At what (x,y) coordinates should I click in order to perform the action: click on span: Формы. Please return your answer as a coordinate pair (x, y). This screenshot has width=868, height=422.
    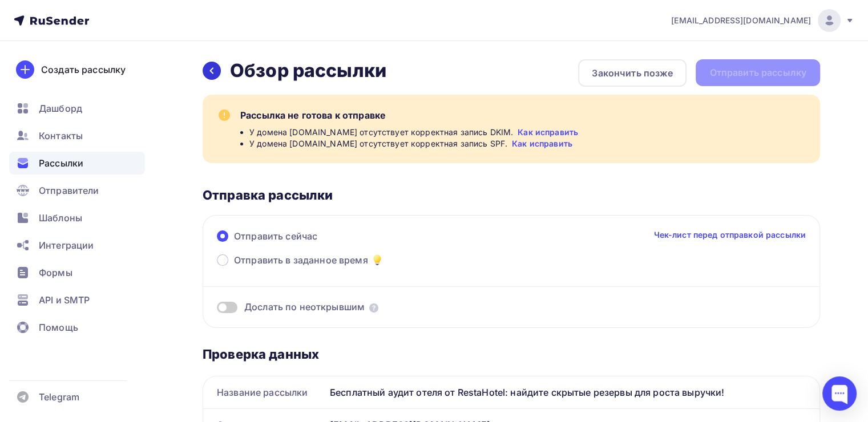
    Looking at the image, I should click on (56, 273).